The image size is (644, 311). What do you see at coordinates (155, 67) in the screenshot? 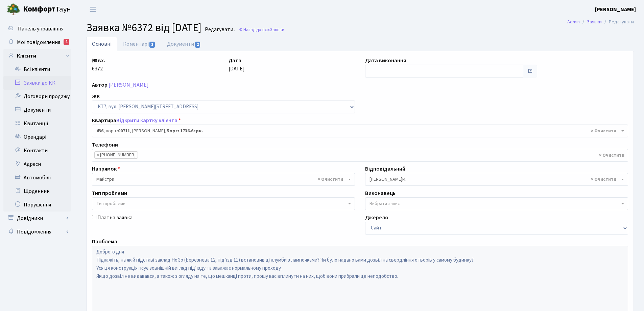
I see `div: 6372` at bounding box center [155, 67].